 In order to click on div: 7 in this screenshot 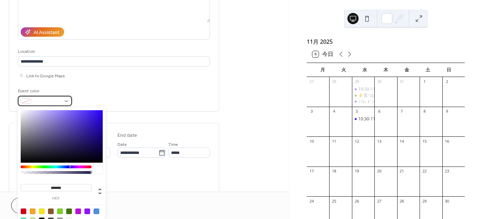, I will do `click(402, 111)`.